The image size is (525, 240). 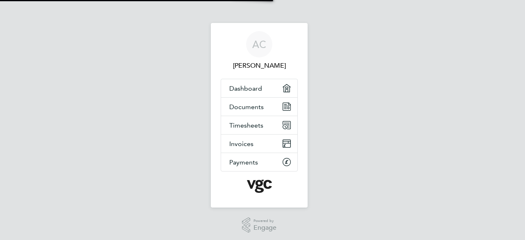 I want to click on a: Invoices, so click(x=259, y=143).